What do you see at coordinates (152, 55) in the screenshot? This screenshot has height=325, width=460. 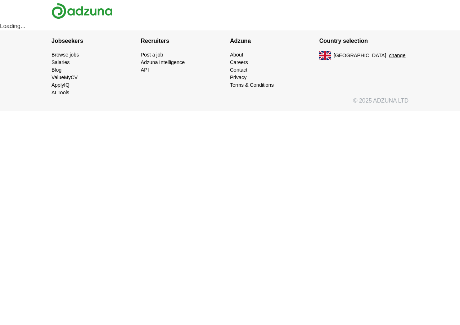 I see `a: Post a job` at bounding box center [152, 55].